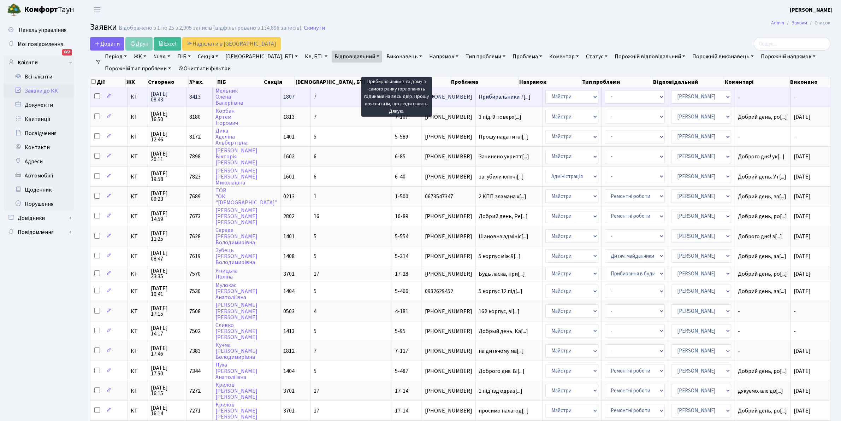 The image size is (841, 421). Describe the element at coordinates (279, 82) in the screenshot. I see `th: Секція` at that location.